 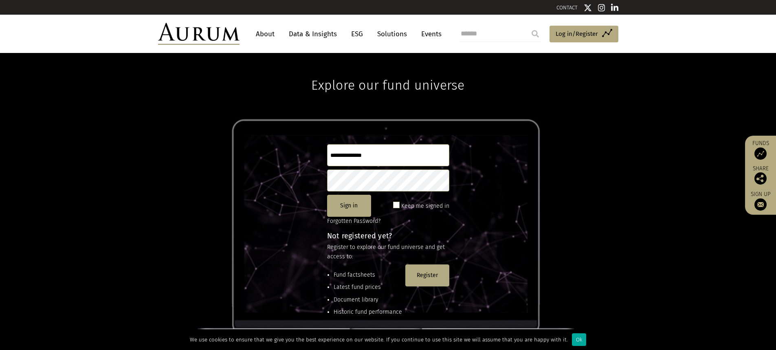 What do you see at coordinates (388, 252) in the screenshot?
I see `p: Register to explore our fund universe and get access to:` at bounding box center [388, 252].